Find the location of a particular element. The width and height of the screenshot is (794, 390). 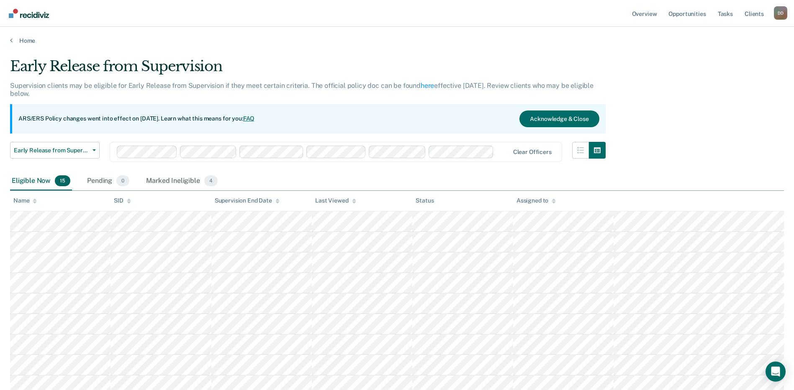

a: Home is located at coordinates (397, 41).